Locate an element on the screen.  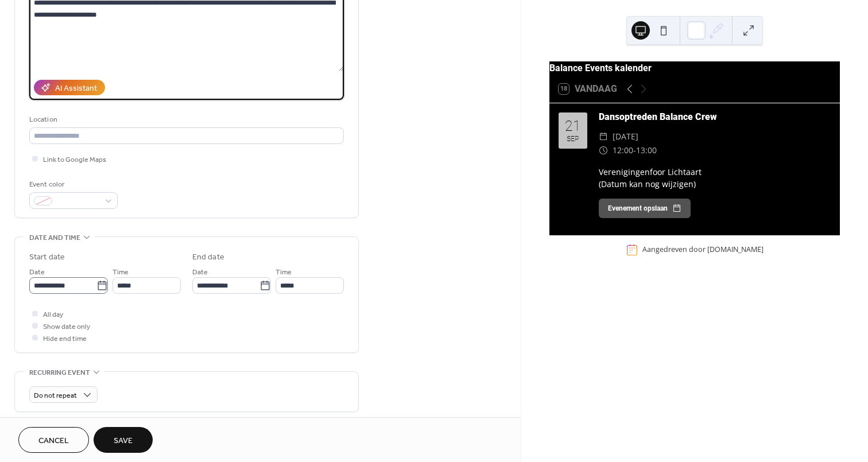
div: End date is located at coordinates (209, 257).